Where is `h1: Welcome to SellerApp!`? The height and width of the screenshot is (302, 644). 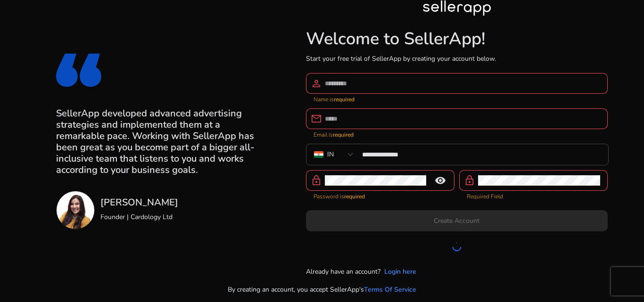 h1: Welcome to SellerApp! is located at coordinates (457, 39).